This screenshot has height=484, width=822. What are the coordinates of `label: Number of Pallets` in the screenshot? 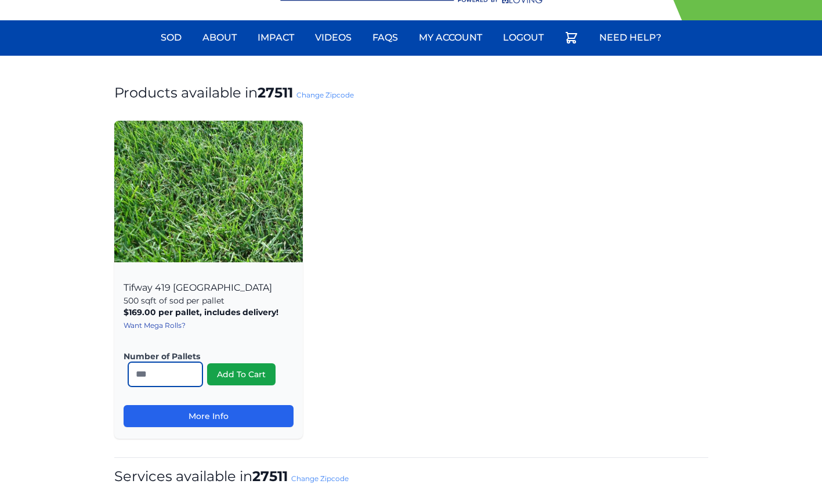 It's located at (204, 356).